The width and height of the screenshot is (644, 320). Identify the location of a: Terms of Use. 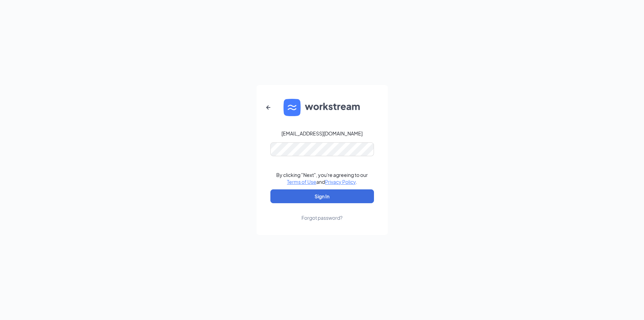
(301, 182).